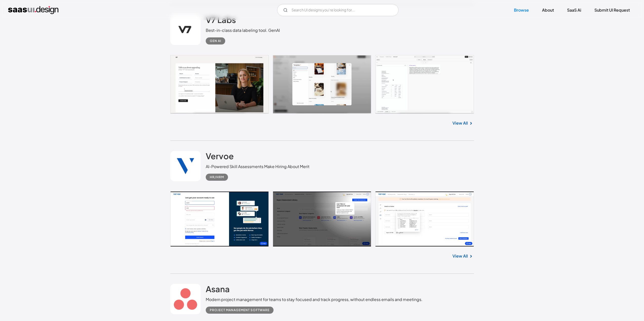 The image size is (644, 321). What do you see at coordinates (218, 290) in the screenshot?
I see `a: Asana` at bounding box center [218, 290].